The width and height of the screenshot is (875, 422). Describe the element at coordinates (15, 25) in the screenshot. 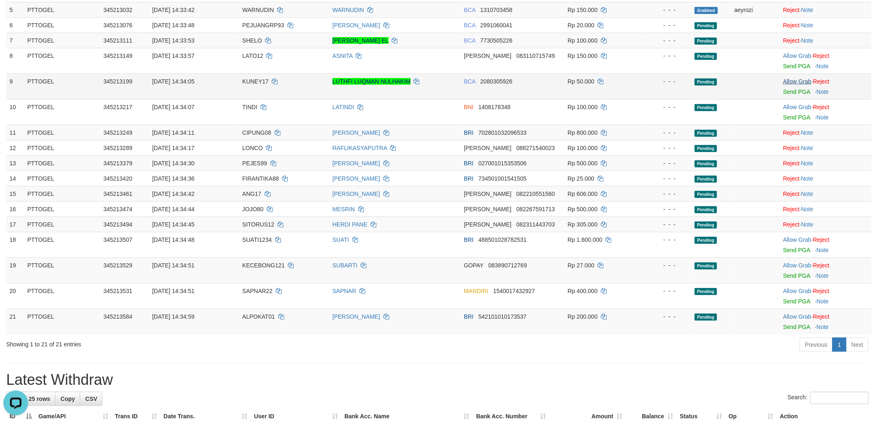

I see `td: 6` at that location.